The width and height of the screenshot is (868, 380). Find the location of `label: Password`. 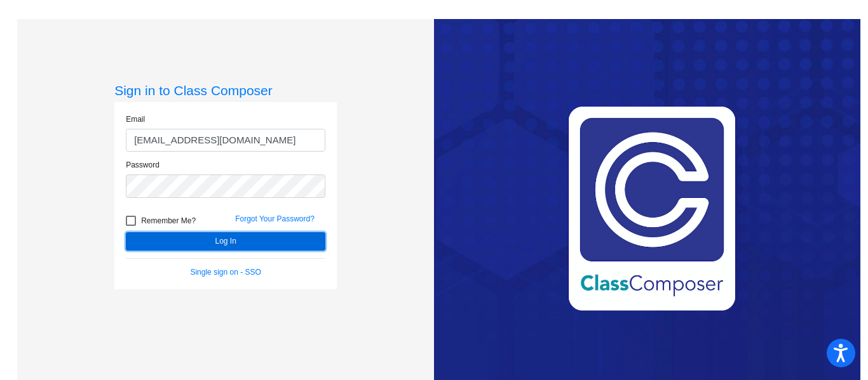

label: Password is located at coordinates (143, 165).